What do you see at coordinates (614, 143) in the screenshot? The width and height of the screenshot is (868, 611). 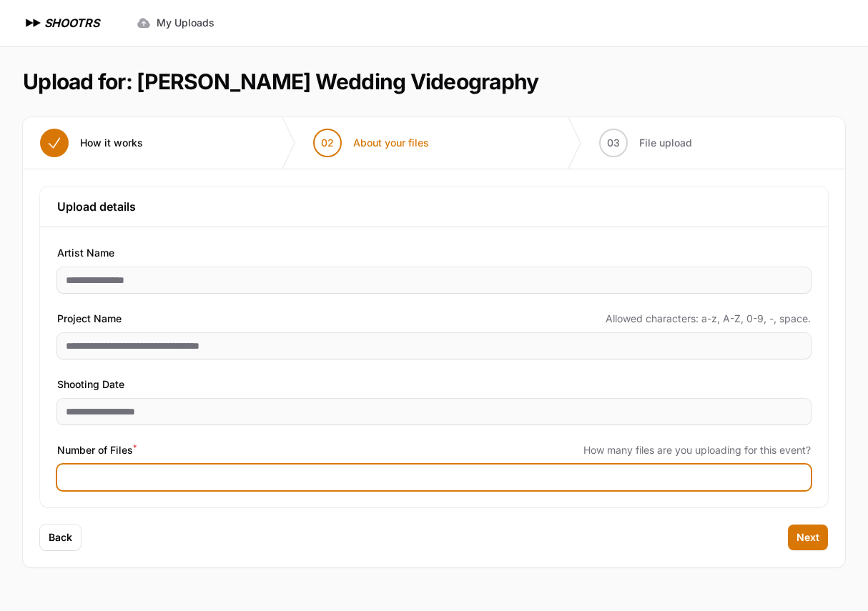 I see `span: 03` at bounding box center [614, 143].